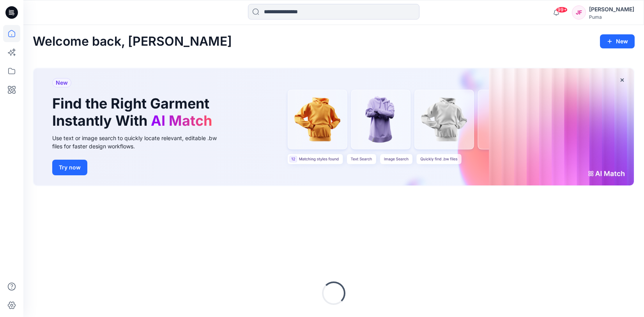 The height and width of the screenshot is (317, 644). What do you see at coordinates (70, 167) in the screenshot?
I see `a: Try now` at bounding box center [70, 167].